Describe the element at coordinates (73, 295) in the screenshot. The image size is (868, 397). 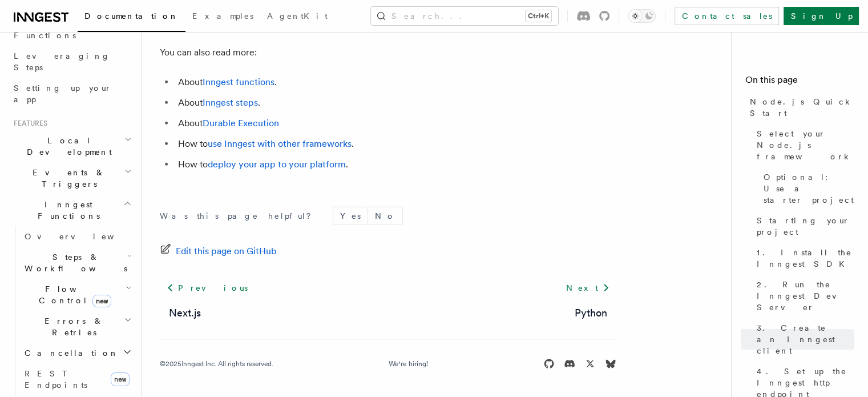
I see `span: Flow Control` at that location.